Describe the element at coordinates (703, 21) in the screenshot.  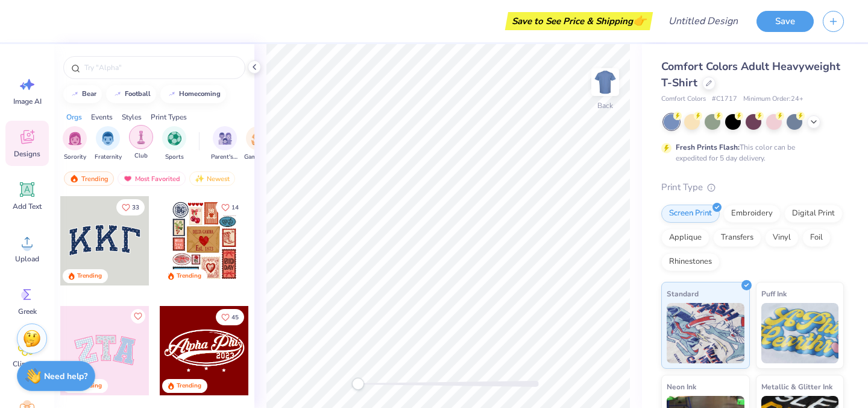
I see `input: Untitled Design` at that location.